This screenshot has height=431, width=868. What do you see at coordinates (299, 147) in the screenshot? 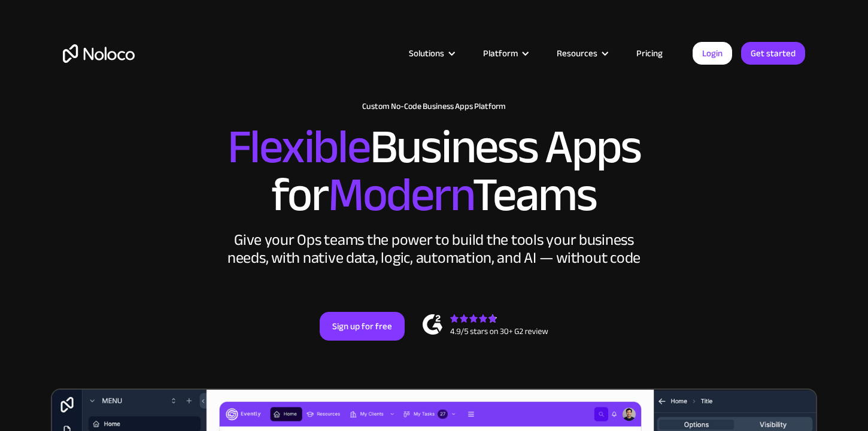
I see `span: Flexible` at bounding box center [299, 147].